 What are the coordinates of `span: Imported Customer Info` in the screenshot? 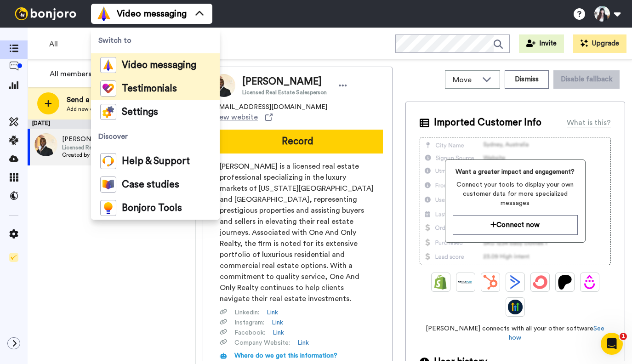 It's located at (488, 122).